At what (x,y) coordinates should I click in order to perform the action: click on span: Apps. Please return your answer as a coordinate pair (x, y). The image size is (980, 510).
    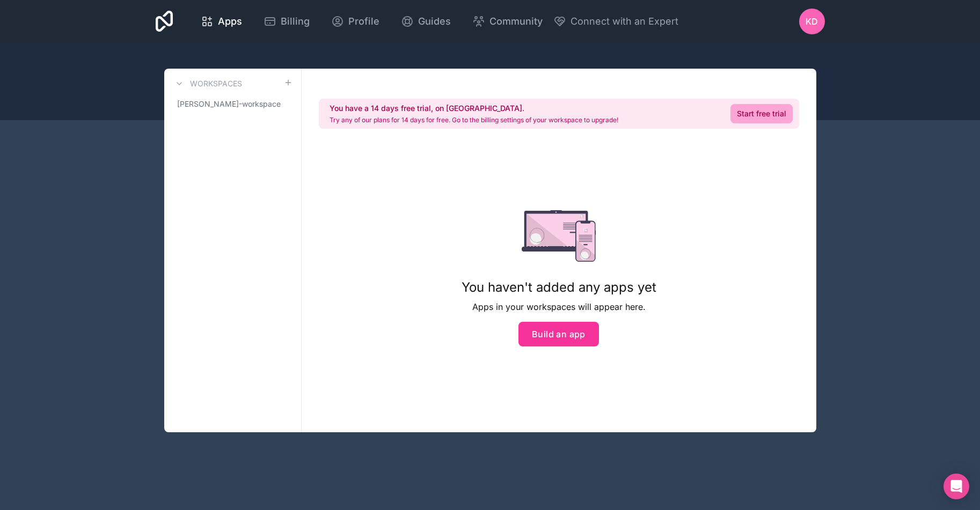
    Looking at the image, I should click on (229, 21).